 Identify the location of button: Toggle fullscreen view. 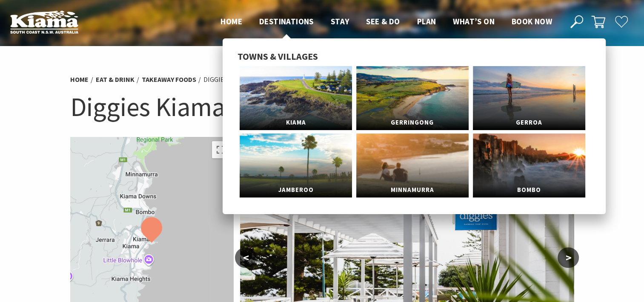
(220, 150).